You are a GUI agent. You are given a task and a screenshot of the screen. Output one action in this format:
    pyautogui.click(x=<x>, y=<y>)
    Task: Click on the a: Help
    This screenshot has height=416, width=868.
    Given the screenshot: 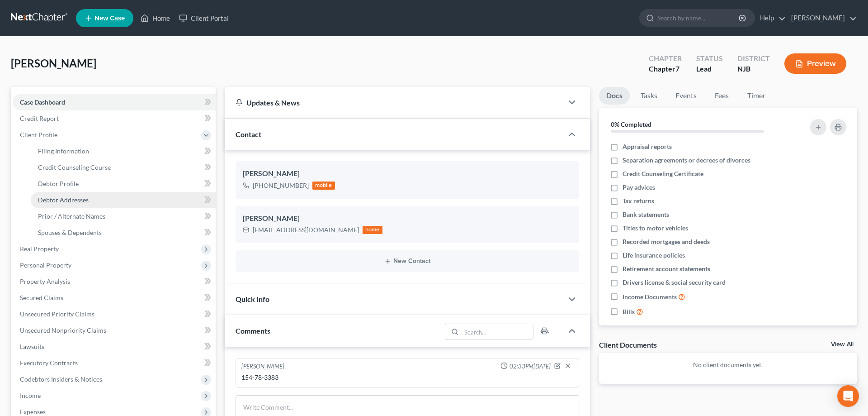 What is the action you would take?
    pyautogui.click(x=771, y=18)
    